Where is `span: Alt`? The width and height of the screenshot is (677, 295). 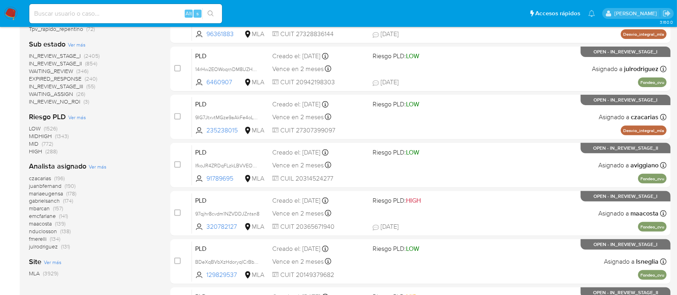 span: Alt is located at coordinates (189, 13).